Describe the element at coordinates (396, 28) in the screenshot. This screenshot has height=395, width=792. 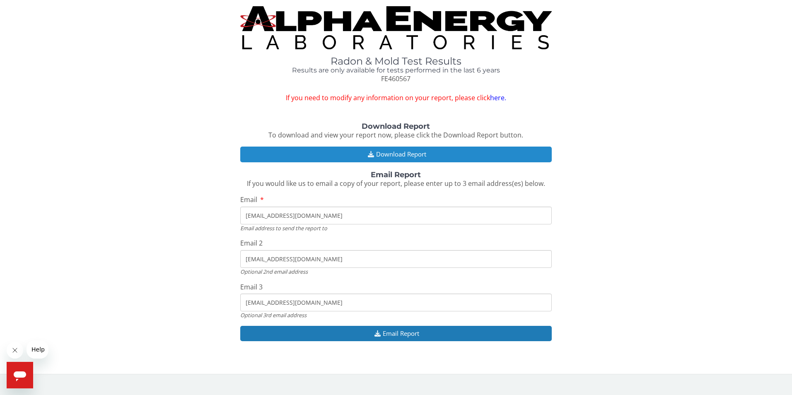
I see `img: TightCrop.jpg` at that location.